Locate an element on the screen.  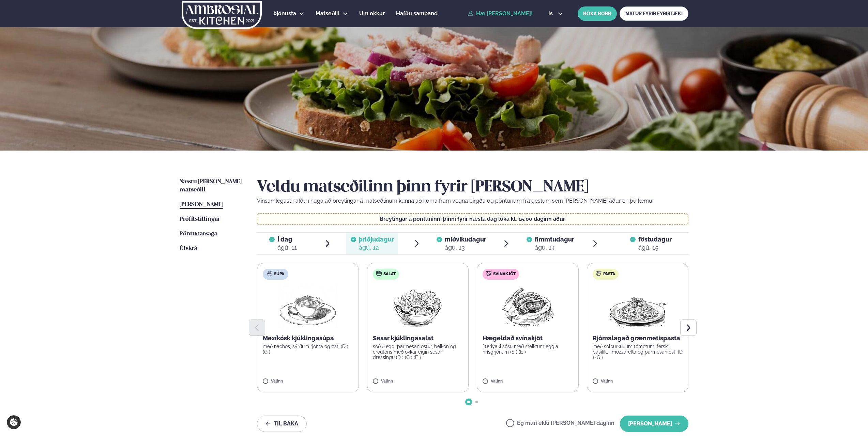
img: Spagetti.png is located at coordinates (638, 306).